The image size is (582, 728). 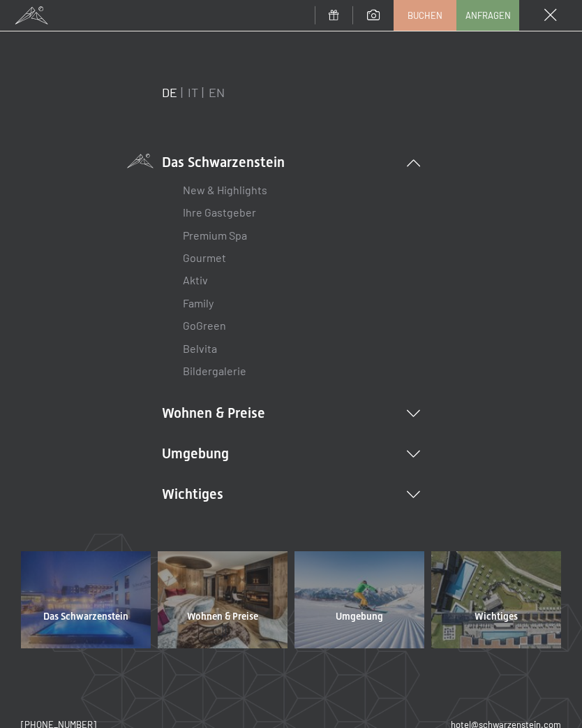 I want to click on a: Buchen, so click(x=425, y=15).